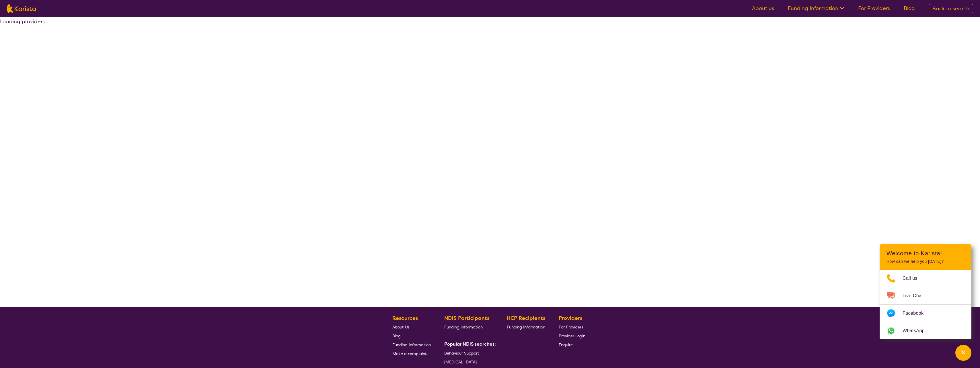 This screenshot has width=980, height=368. Describe the element at coordinates (925, 331) in the screenshot. I see `a: Web link opens in a new tab.` at that location.